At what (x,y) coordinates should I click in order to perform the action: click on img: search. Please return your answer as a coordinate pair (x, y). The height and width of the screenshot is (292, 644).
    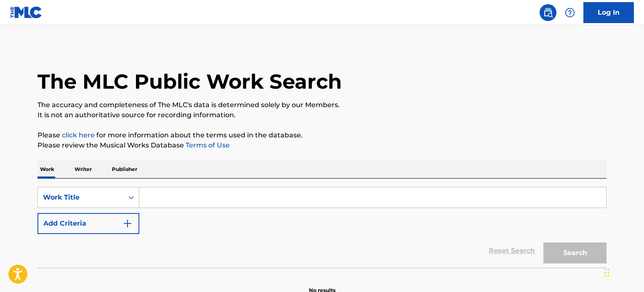
    Looking at the image, I should click on (548, 13).